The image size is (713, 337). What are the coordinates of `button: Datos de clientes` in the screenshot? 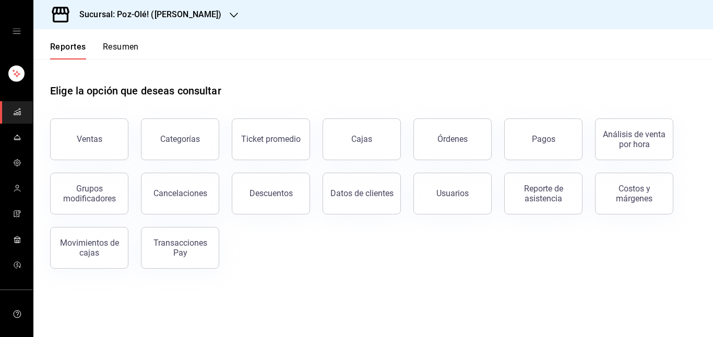 It's located at (362, 194).